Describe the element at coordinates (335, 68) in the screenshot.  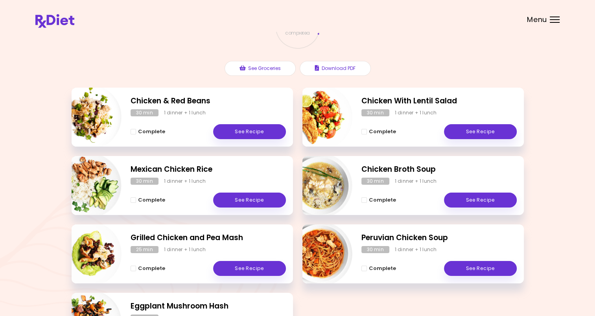
I see `button: Download PDF` at that location.